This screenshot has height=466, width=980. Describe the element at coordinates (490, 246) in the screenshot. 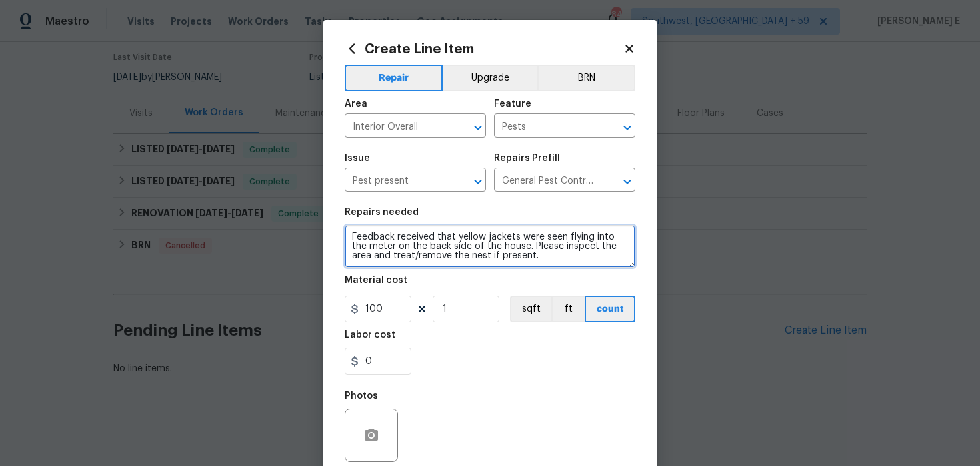

I see `textarea: Feedback received that yellow jackets were seen flying into the meter on the back side of the hou...` at that location.